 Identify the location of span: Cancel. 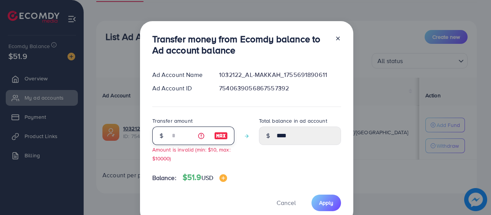
(286, 202).